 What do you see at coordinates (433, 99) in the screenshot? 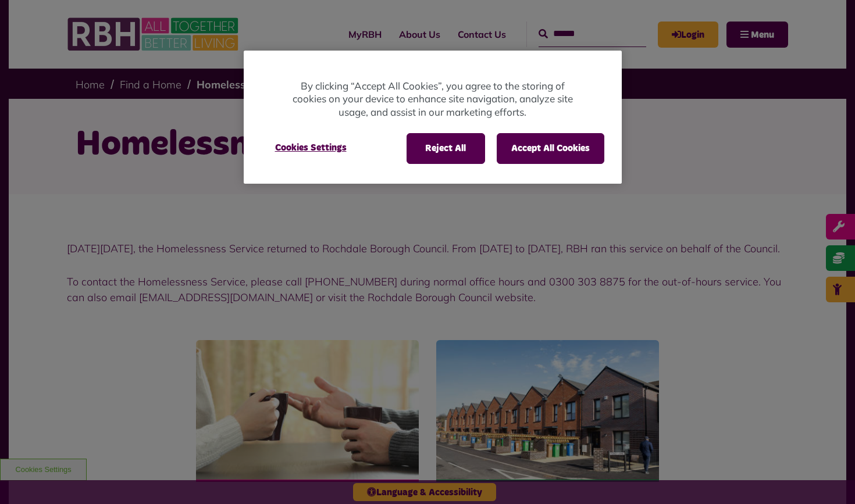
I see `p: By clicking “Accept All Cookies”, you agree to the storing of cookies on your device to enhance s...` at bounding box center [433, 99].